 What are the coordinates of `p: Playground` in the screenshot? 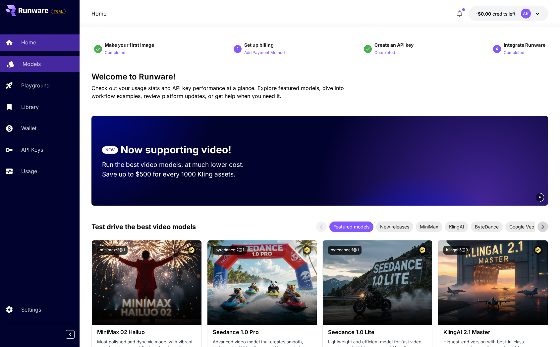 It's located at (35, 85).